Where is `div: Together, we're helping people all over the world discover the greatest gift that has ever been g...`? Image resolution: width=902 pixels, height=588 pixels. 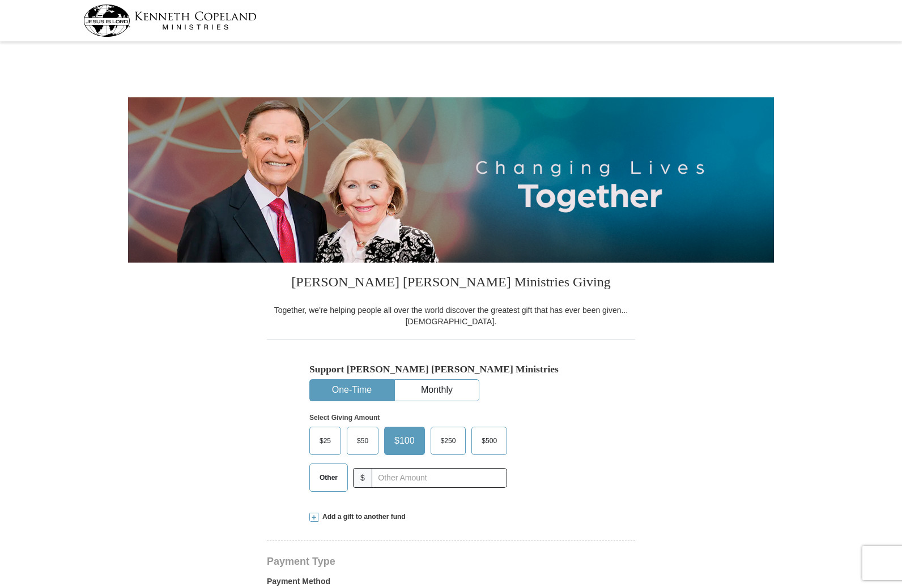 div: Together, we're helping people all over the world discover the greatest gift that has ever been g... is located at coordinates (451, 316).